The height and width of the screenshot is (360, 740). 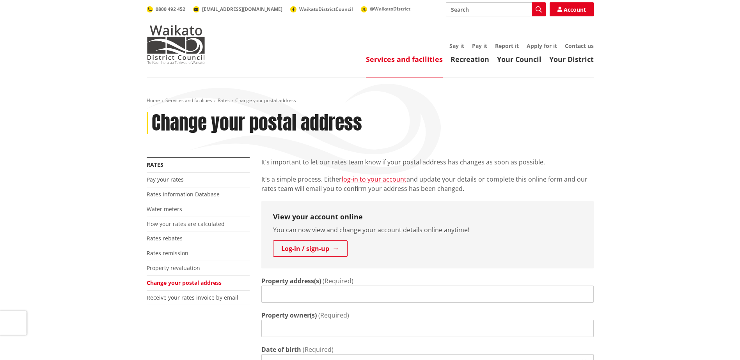 I want to click on a: @WaikatoDistrict, so click(x=385, y=9).